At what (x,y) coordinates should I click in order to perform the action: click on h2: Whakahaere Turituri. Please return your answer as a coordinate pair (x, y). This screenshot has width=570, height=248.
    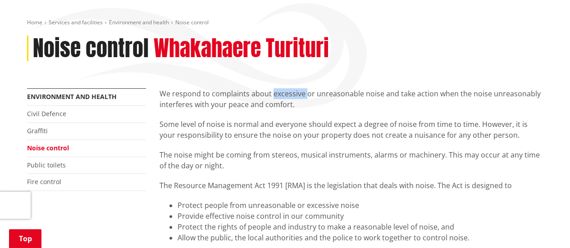
    Looking at the image, I should click on (241, 49).